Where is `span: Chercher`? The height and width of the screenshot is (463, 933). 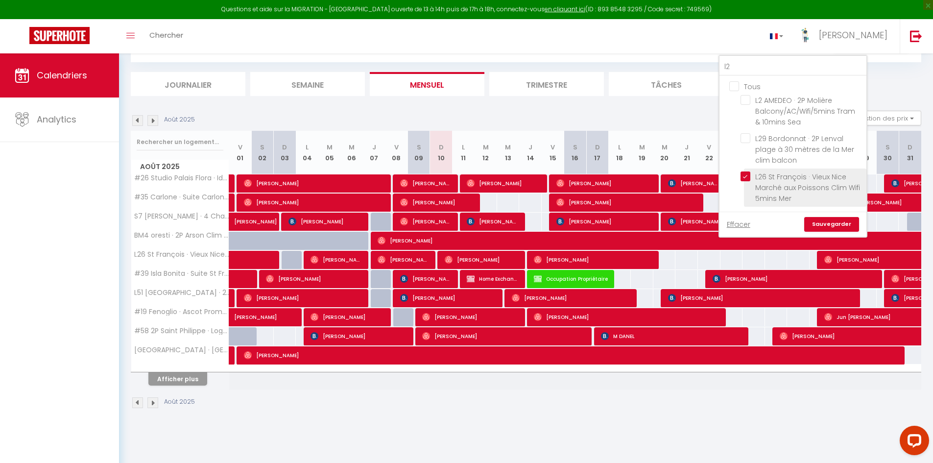 span: Chercher is located at coordinates (166, 35).